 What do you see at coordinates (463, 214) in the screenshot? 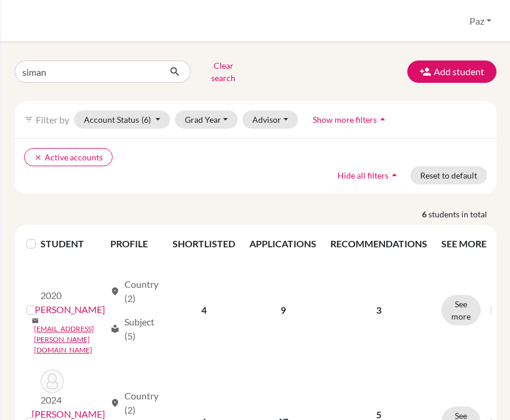
I see `span: students in total` at bounding box center [463, 214].